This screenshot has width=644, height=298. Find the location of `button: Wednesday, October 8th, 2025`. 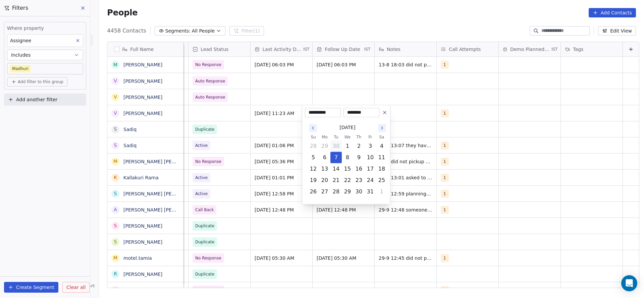

button: Wednesday, October 8th, 2025 is located at coordinates (348, 158).